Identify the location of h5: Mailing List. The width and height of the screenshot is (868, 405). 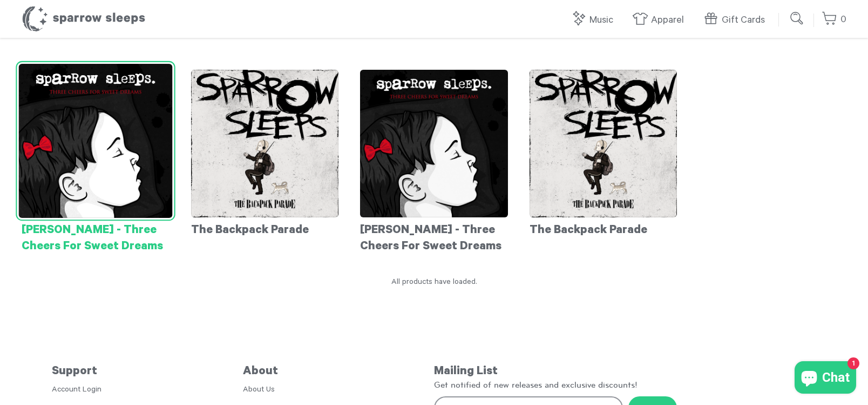
(625, 371).